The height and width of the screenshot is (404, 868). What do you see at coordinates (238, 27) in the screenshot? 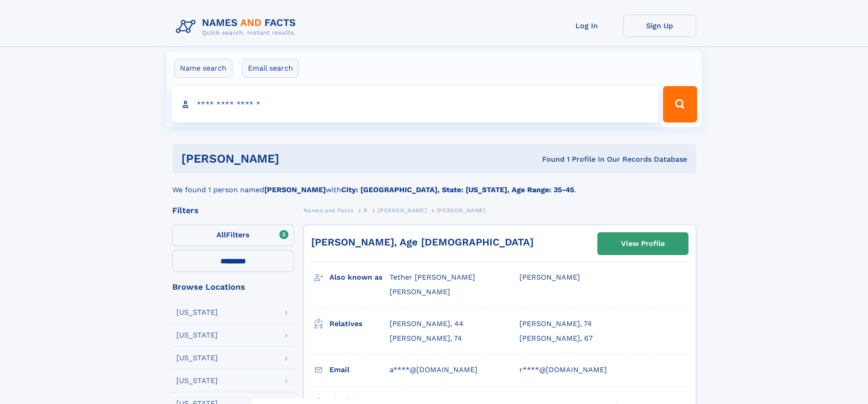
I see `img: Logo Names and Facts` at bounding box center [238, 27].